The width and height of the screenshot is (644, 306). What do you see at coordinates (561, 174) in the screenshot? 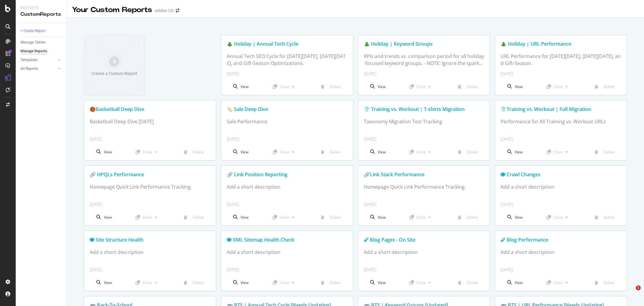
I see `div: 🕷 Crawl Changes` at bounding box center [561, 174].